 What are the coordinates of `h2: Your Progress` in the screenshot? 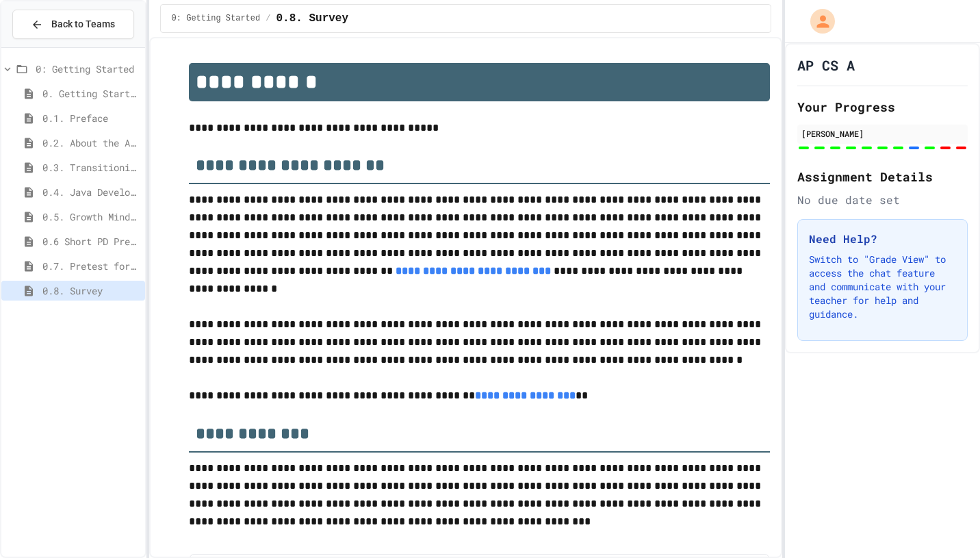 It's located at (882, 107).